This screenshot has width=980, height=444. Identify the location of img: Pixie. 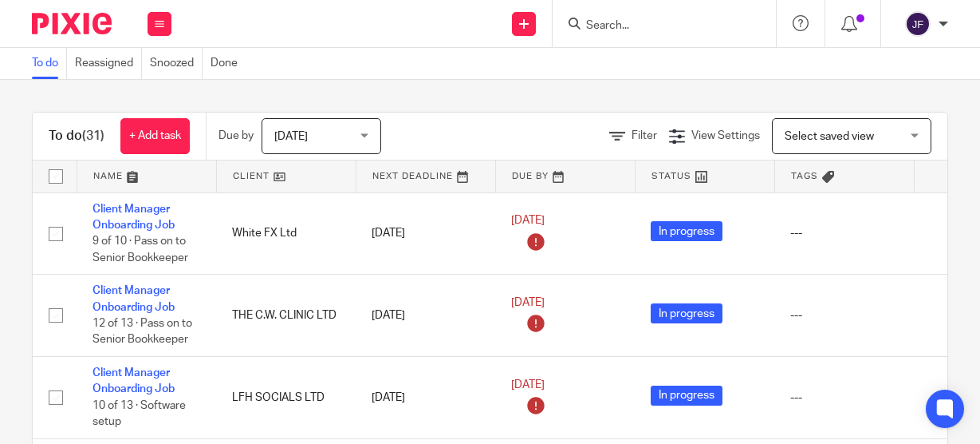
(72, 23).